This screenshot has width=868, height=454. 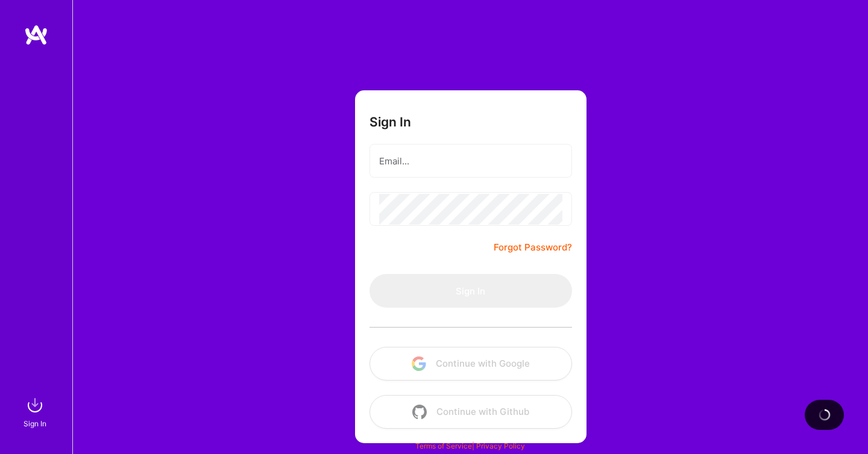 What do you see at coordinates (444, 445) in the screenshot?
I see `a: Terms of Service` at bounding box center [444, 445].